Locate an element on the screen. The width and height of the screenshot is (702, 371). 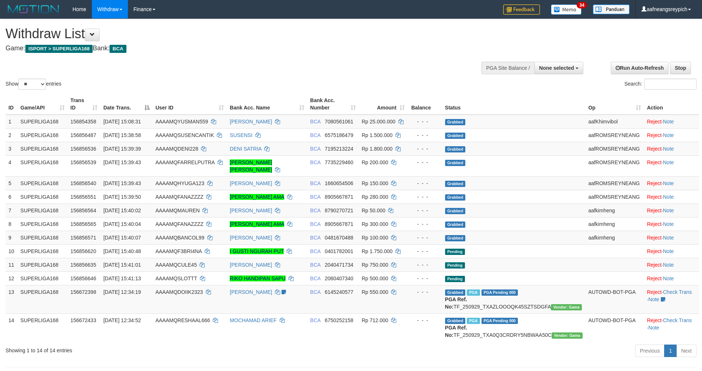
span: Vendor URL: https://trx31.1velocity.biz is located at coordinates (567, 336).